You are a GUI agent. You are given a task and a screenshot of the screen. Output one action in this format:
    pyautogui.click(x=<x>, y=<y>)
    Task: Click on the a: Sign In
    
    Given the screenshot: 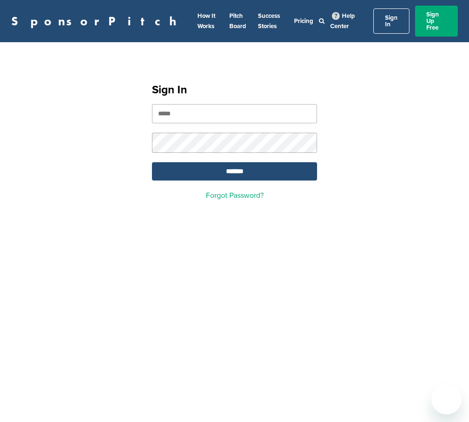 What is the action you would take?
    pyautogui.click(x=391, y=21)
    